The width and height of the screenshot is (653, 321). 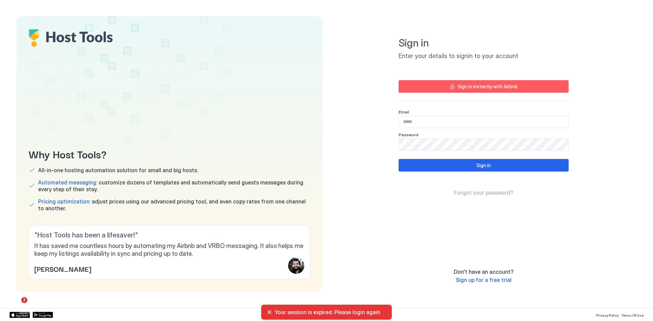 I want to click on div: profile, so click(x=296, y=266).